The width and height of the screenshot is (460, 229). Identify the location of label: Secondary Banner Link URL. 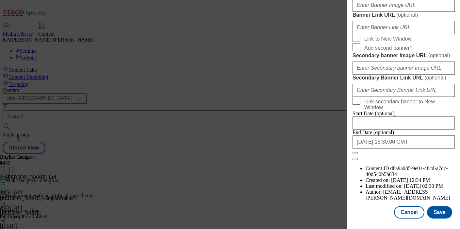
(403, 78).